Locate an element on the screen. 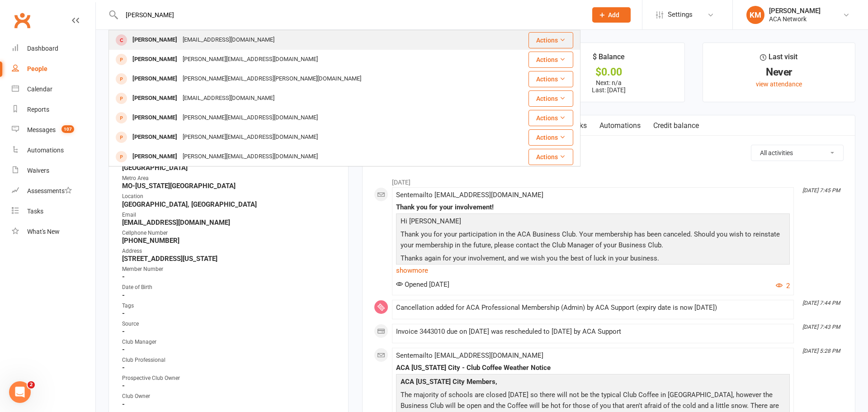  div: Metro Area is located at coordinates (229, 178).